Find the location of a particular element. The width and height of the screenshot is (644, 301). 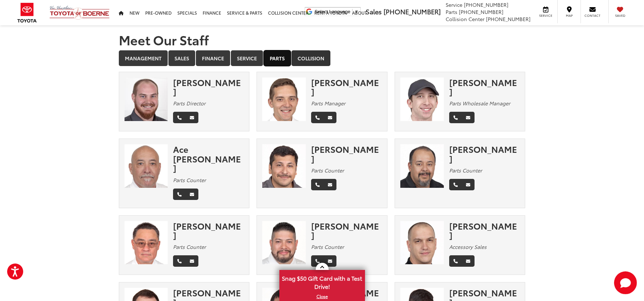

img: Vic Vaughan Toyota of Boerne is located at coordinates (80, 13).